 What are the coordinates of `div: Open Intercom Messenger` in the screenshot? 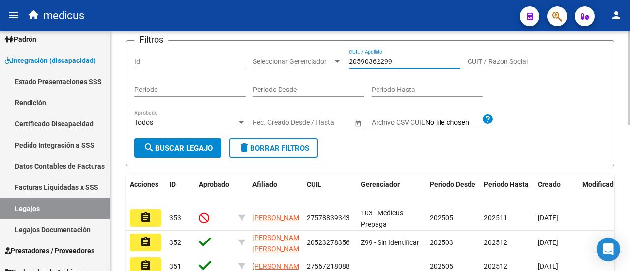 It's located at (608, 249).